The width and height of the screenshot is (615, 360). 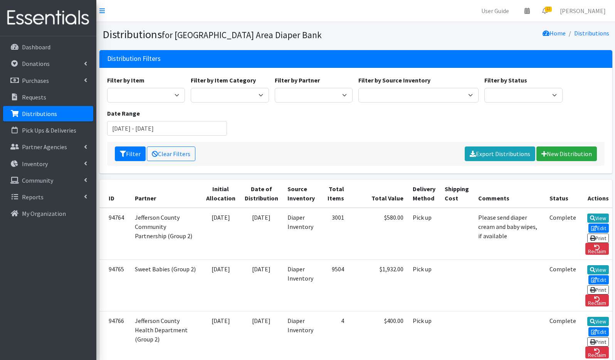 What do you see at coordinates (48, 213) in the screenshot?
I see `a: My Organization` at bounding box center [48, 213].